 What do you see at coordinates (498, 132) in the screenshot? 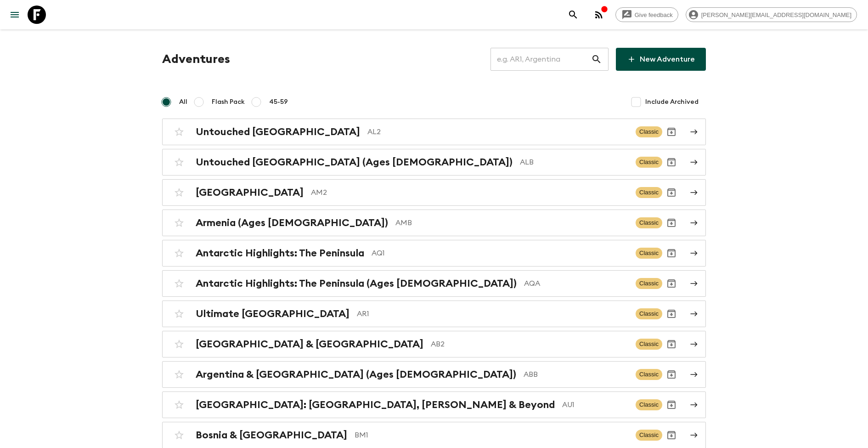
I see `p: AL2` at bounding box center [498, 132].